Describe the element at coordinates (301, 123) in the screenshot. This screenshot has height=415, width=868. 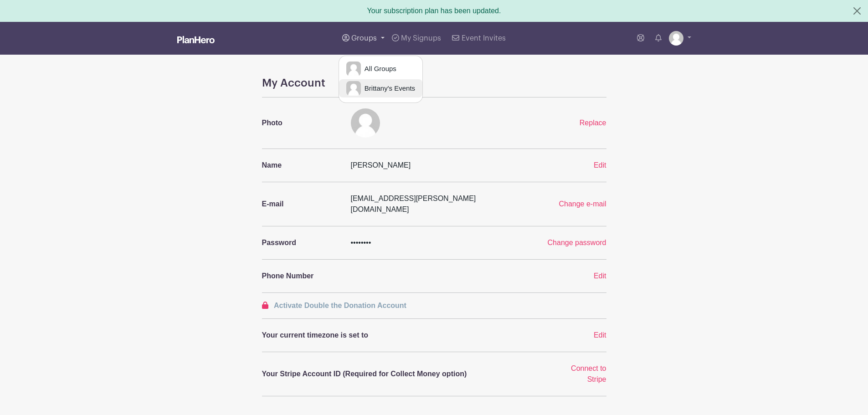
I see `p: Photo` at that location.